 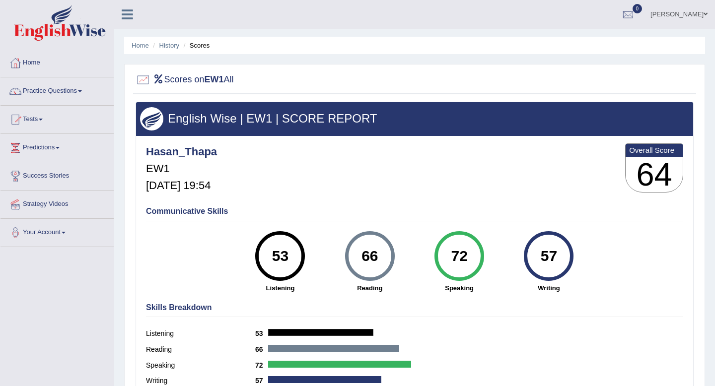 What do you see at coordinates (57, 146) in the screenshot?
I see `a: Predictions` at bounding box center [57, 146].